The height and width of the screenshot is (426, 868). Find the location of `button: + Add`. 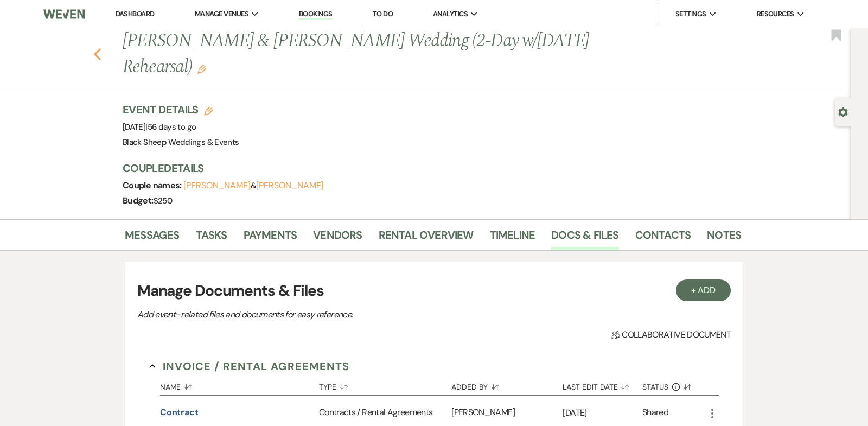

button: + Add is located at coordinates (704, 290).